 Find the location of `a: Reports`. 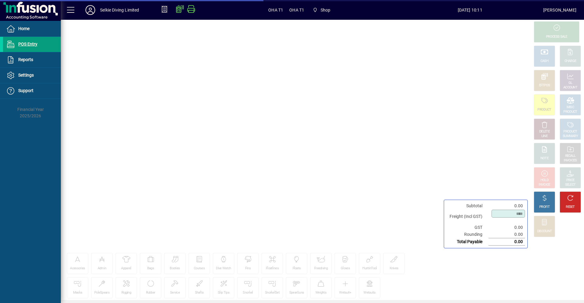

a: Reports is located at coordinates (32, 60).